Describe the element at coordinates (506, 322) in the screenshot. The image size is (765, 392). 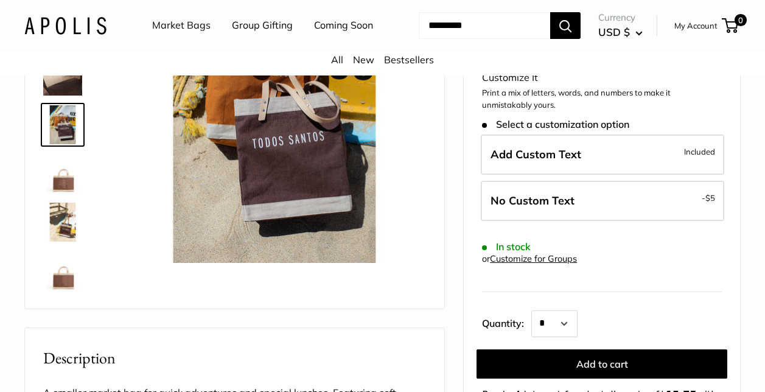
I see `label: Quantity:` at that location.